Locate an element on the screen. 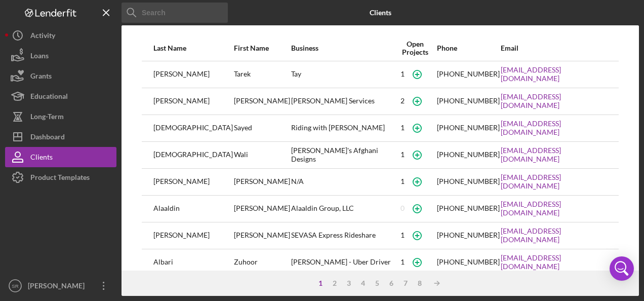 The image size is (644, 301). a: Loans is located at coordinates (61, 56).